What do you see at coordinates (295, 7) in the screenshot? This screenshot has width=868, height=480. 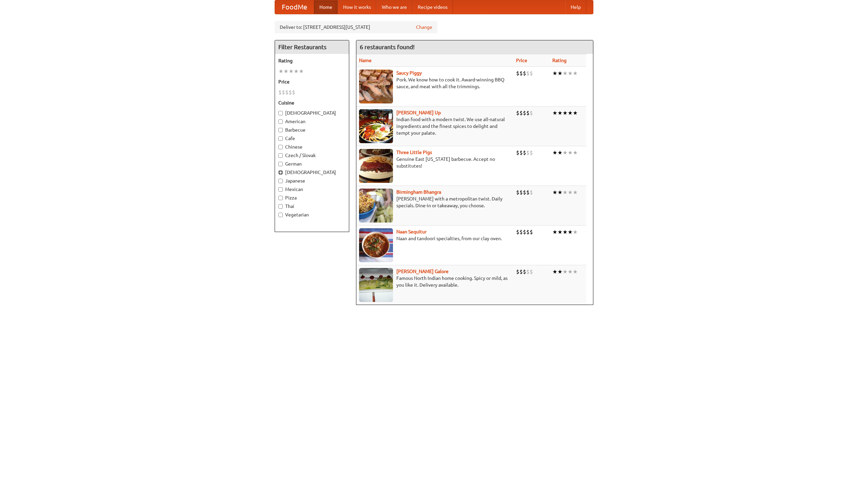 I see `a: FoodMe` at bounding box center [295, 7].